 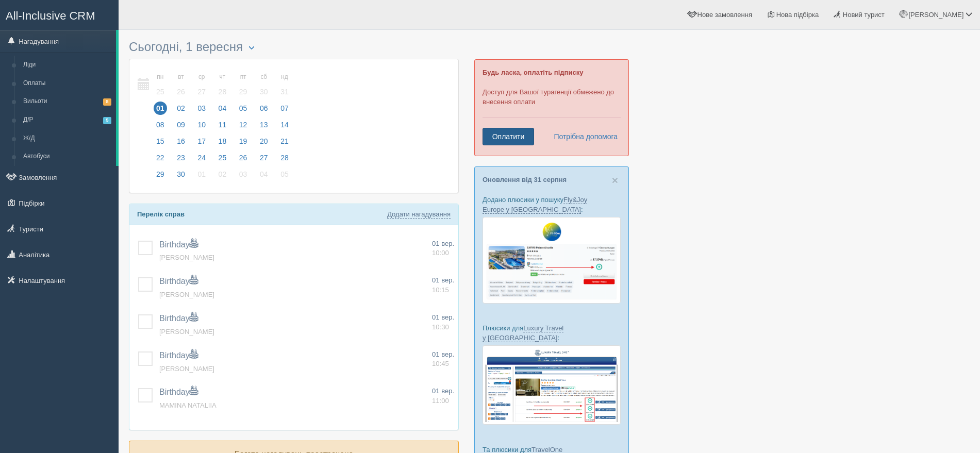 I want to click on small: чт, so click(x=223, y=77).